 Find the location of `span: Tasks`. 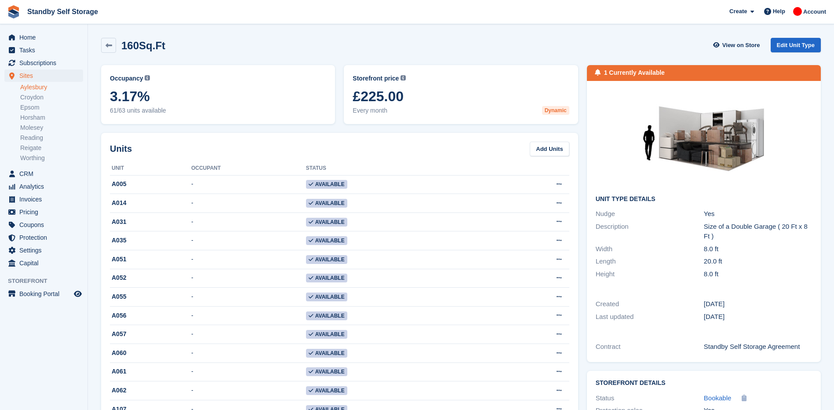

span: Tasks is located at coordinates (46, 50).